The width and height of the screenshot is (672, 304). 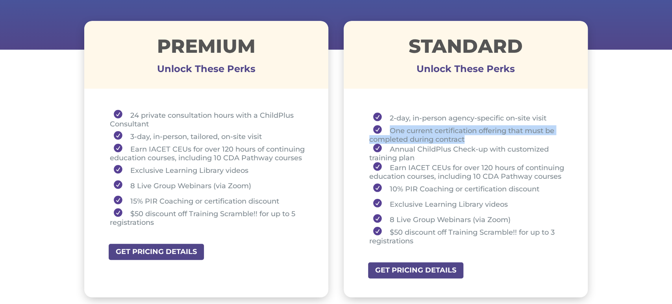 What do you see at coordinates (466, 48) in the screenshot?
I see `h1: STANDARD` at bounding box center [466, 48].